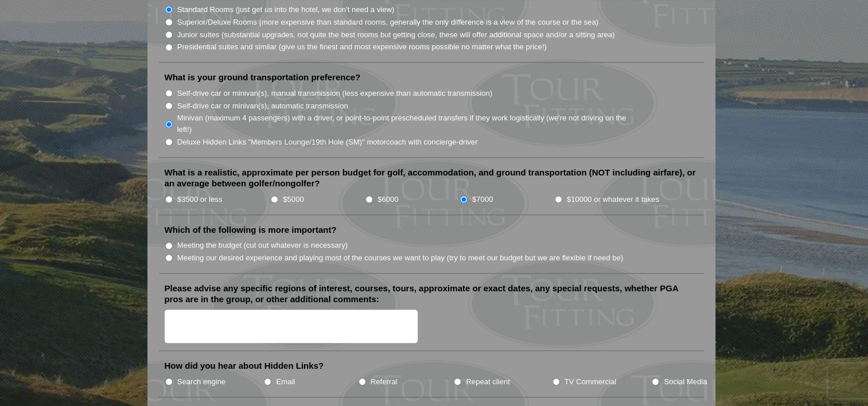 The image size is (868, 406). I want to click on label: Presidential suites and similar (give us the finest and most expensive rooms possible no matter w..., so click(362, 47).